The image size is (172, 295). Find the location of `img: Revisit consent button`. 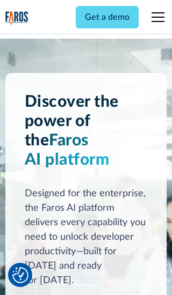

img: Revisit consent button is located at coordinates (20, 276).